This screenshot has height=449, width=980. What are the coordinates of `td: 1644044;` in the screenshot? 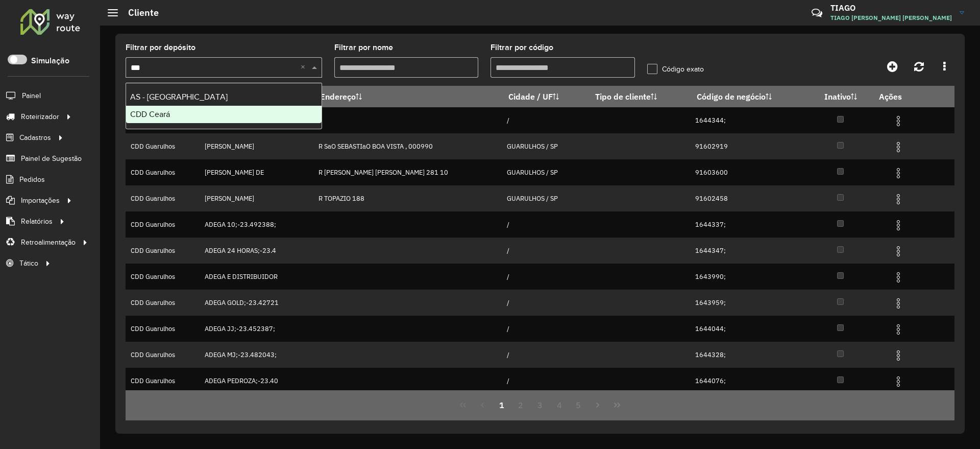 It's located at (750, 329).